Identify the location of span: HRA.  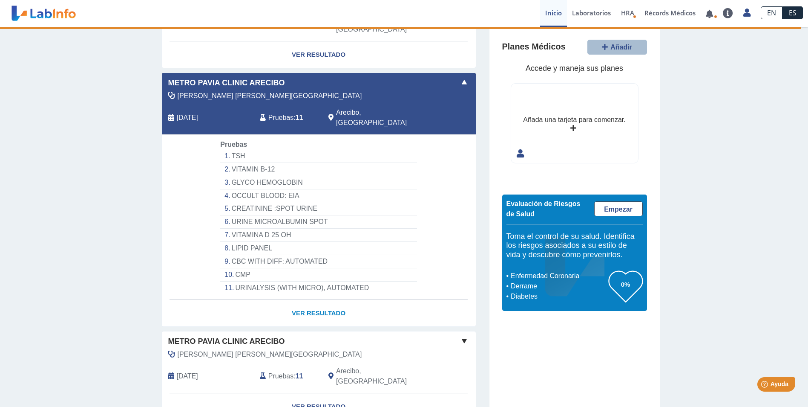
(628, 13).